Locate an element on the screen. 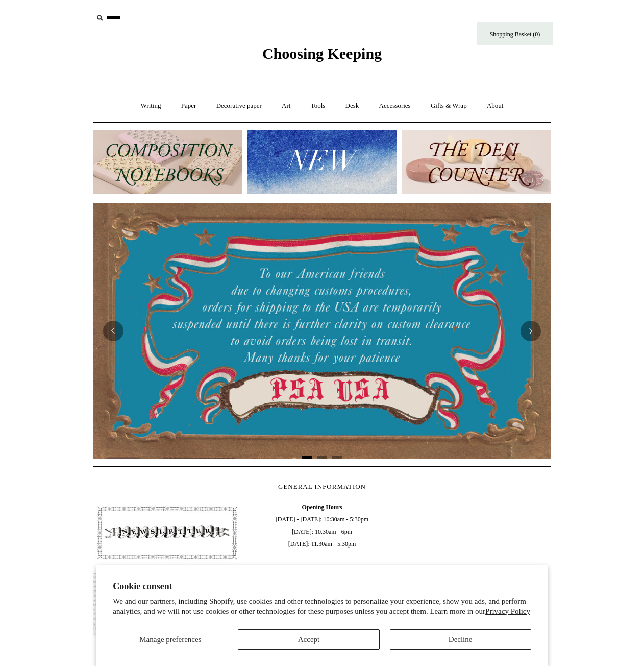  a: About is located at coordinates (495, 106).